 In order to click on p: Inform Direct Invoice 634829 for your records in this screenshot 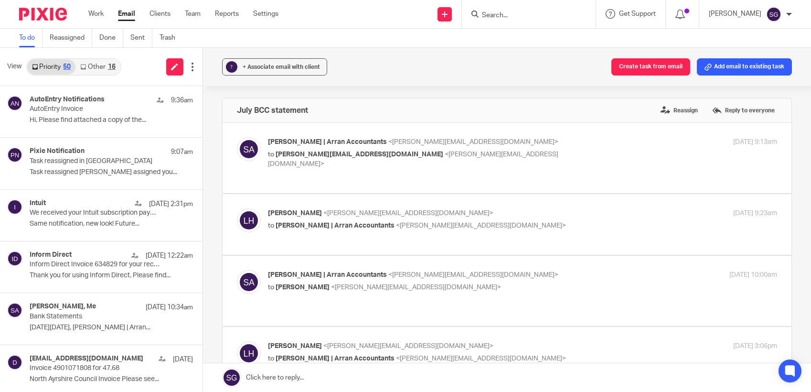, I will do `click(95, 264)`.